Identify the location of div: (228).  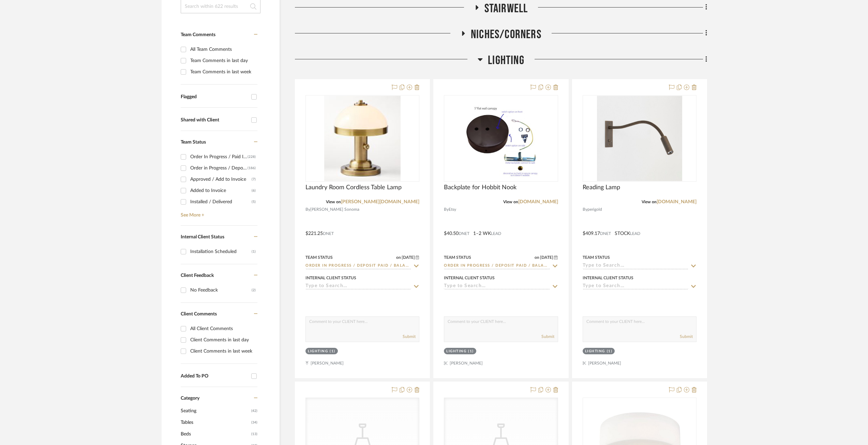
(251, 157).